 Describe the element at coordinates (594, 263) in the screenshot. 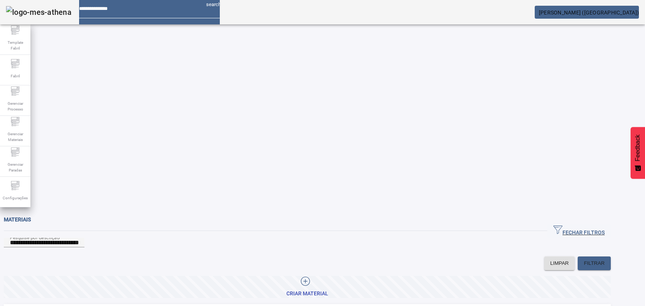

I see `span: FILTRAR` at that location.